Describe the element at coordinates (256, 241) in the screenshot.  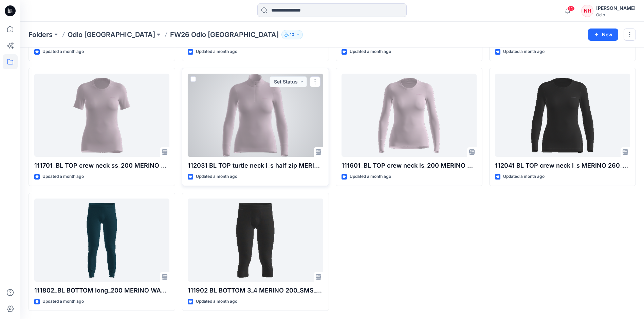
I see `a: 111902 BL BOTTOM 3_4 MERINO 200_SMS_3D` at that location.